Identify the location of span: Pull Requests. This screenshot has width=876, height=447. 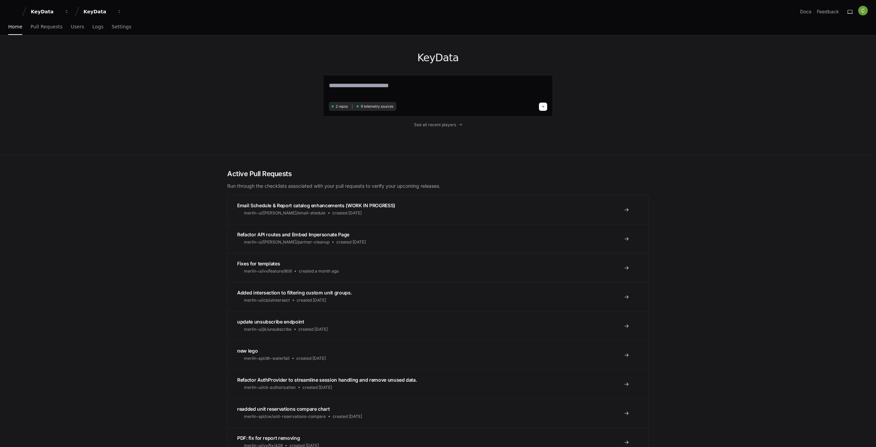
(46, 27).